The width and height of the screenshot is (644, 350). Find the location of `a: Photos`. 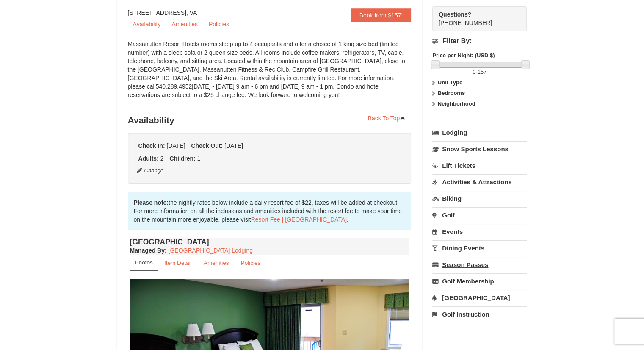

a: Photos is located at coordinates (144, 263).